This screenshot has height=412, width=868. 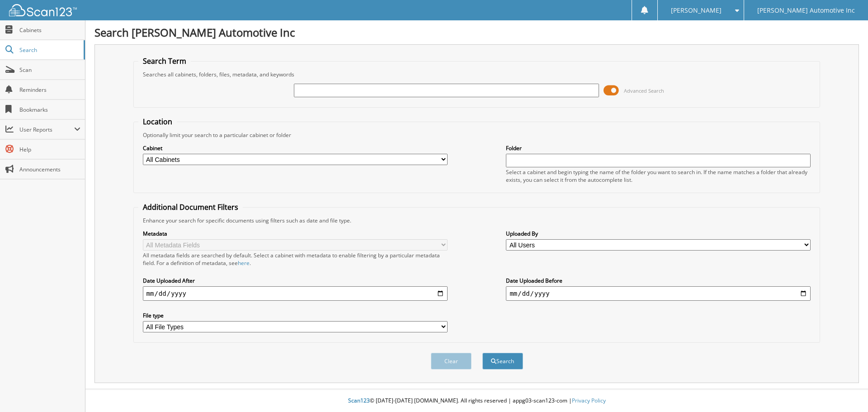 What do you see at coordinates (657, 280) in the screenshot?
I see `label: Date Uploaded Before` at bounding box center [657, 280].